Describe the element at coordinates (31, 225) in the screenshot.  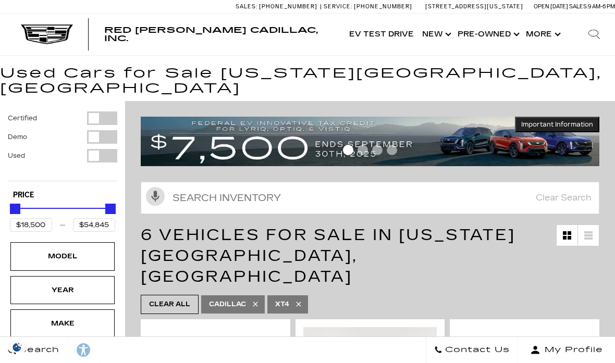
I see `input: Minimum` at that location.